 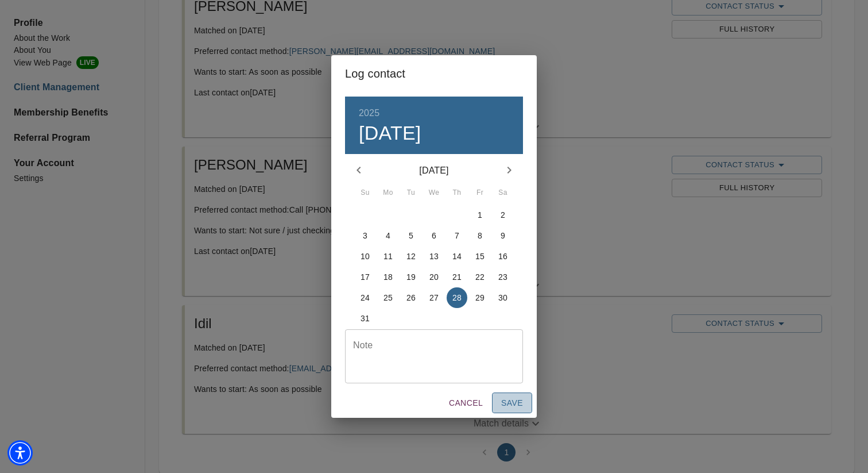 What do you see at coordinates (411, 235) in the screenshot?
I see `button: 5` at bounding box center [411, 235].